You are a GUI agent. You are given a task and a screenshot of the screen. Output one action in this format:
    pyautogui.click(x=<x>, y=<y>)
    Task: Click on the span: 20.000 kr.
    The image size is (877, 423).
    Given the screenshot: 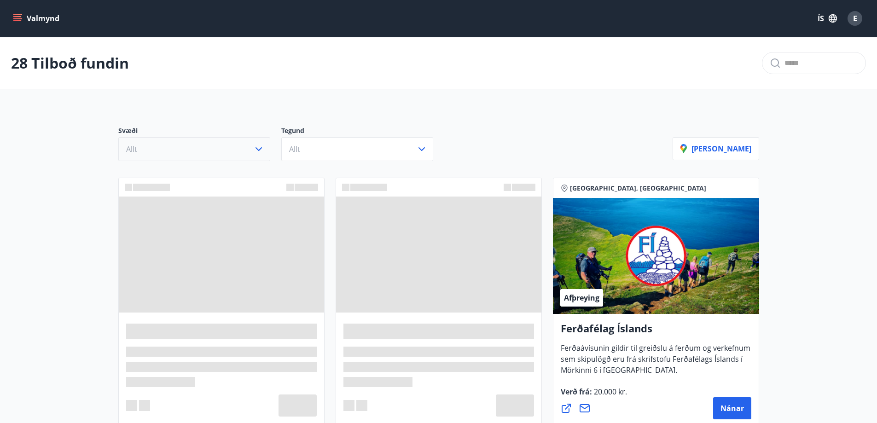 What is the action you would take?
    pyautogui.click(x=610, y=392)
    